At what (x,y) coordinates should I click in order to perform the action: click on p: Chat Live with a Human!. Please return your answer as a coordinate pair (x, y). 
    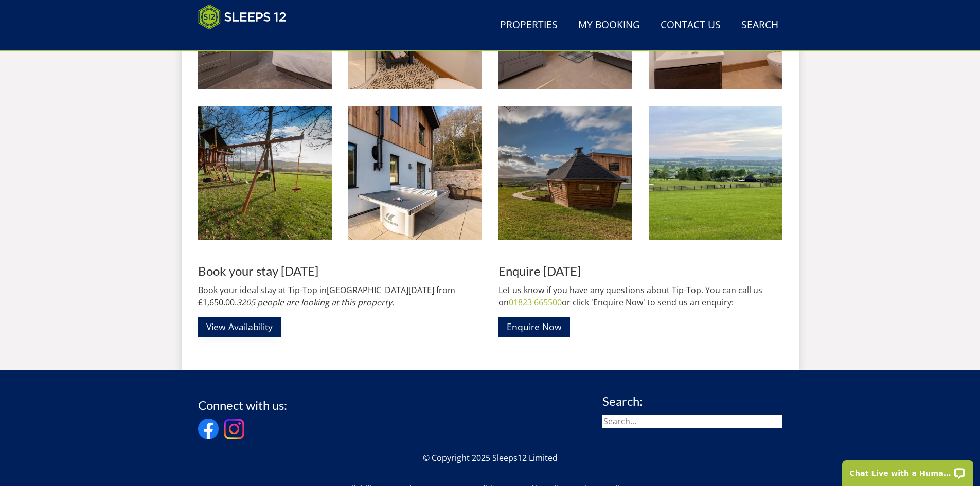
    Looking at the image, I should click on (65, 19).